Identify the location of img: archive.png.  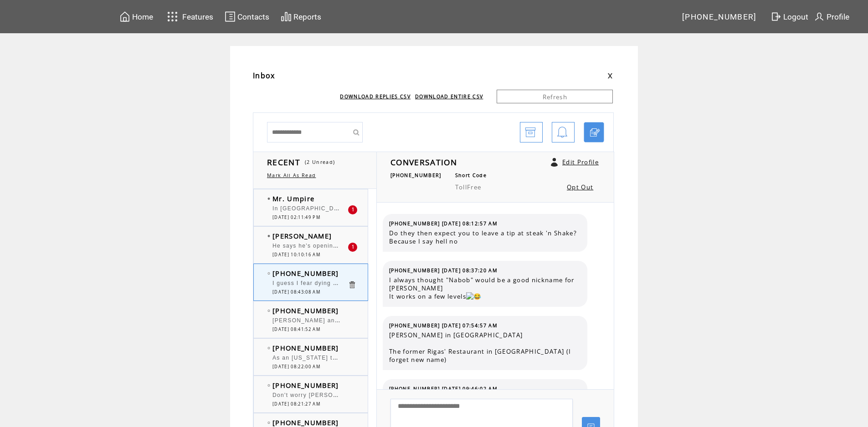
(530, 132).